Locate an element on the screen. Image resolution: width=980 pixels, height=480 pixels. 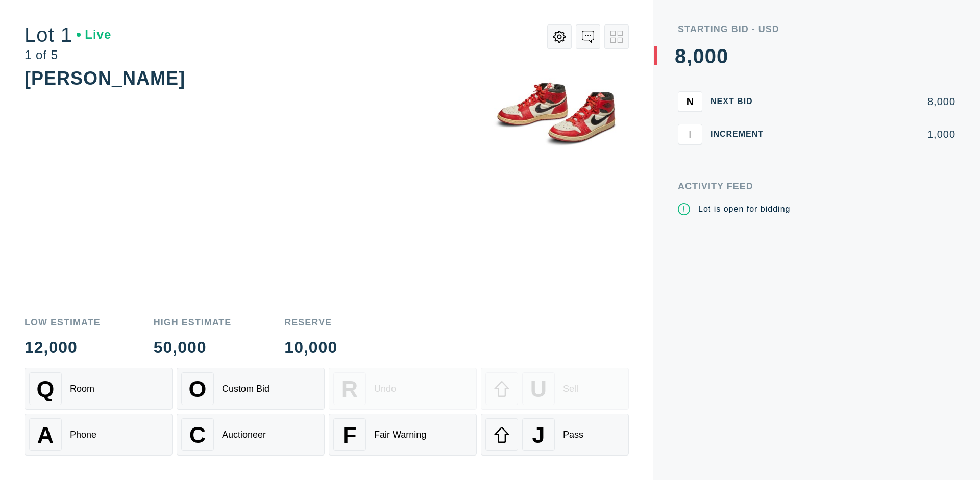
span: I is located at coordinates (690, 134).